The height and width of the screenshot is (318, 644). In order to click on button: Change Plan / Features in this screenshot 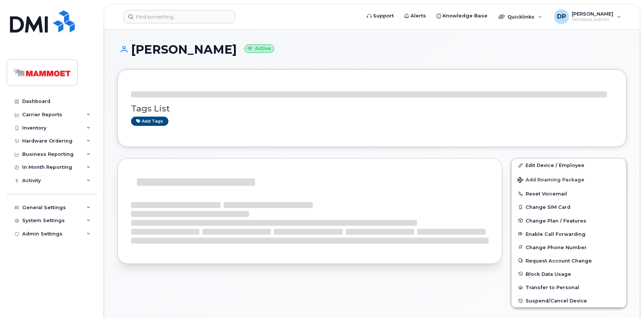, I will do `click(569, 221)`.